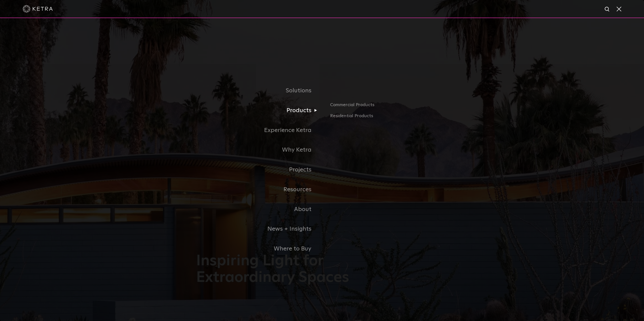  Describe the element at coordinates (259, 90) in the screenshot. I see `a: Solutions` at that location.